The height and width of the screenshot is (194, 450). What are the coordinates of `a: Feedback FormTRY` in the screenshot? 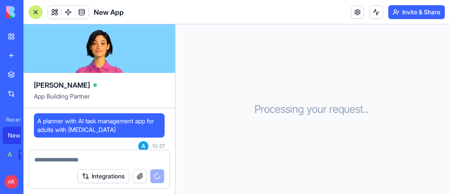 It's located at (20, 174).